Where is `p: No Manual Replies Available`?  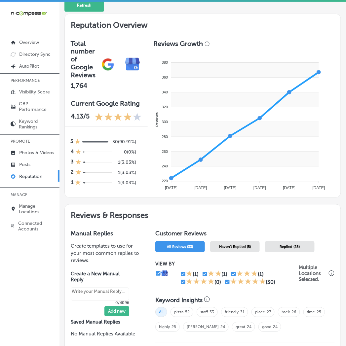
p: No Manual Replies Available is located at coordinates (105, 334).